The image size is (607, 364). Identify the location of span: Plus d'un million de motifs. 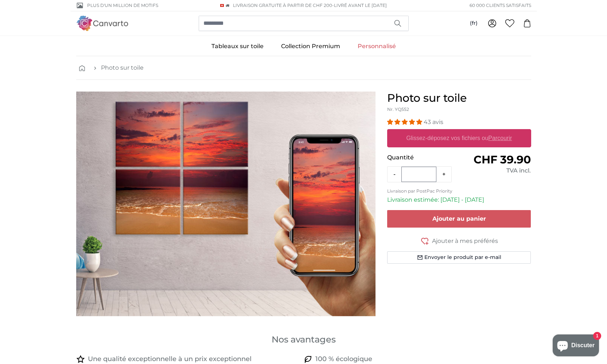
(122, 6).